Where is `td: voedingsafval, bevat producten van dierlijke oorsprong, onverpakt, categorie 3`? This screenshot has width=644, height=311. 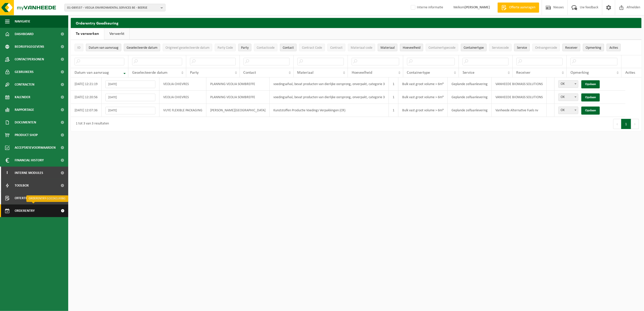 td: voedingsafval, bevat producten van dierlijke oorsprong, onverpakt, categorie 3 is located at coordinates (329, 84).